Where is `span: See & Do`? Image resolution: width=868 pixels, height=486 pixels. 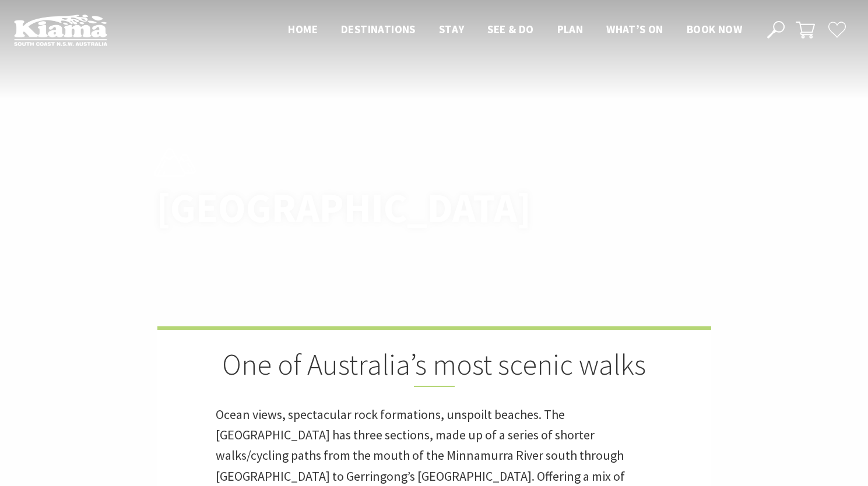 span: See & Do is located at coordinates (510, 29).